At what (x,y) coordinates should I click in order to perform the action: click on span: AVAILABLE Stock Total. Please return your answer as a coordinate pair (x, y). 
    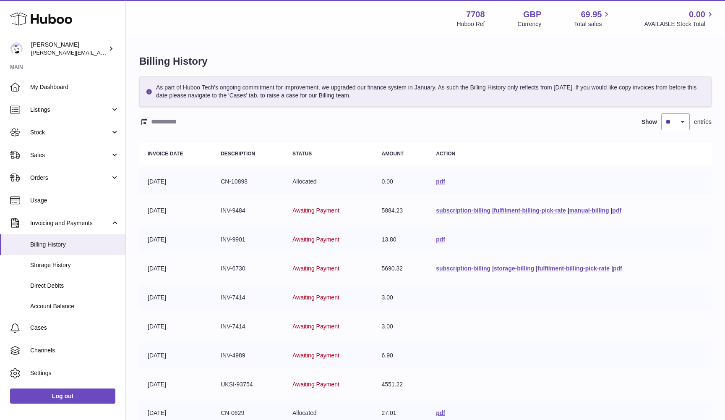
    Looking at the image, I should click on (680, 24).